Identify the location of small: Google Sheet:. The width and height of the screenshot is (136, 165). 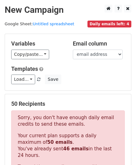
(40, 24).